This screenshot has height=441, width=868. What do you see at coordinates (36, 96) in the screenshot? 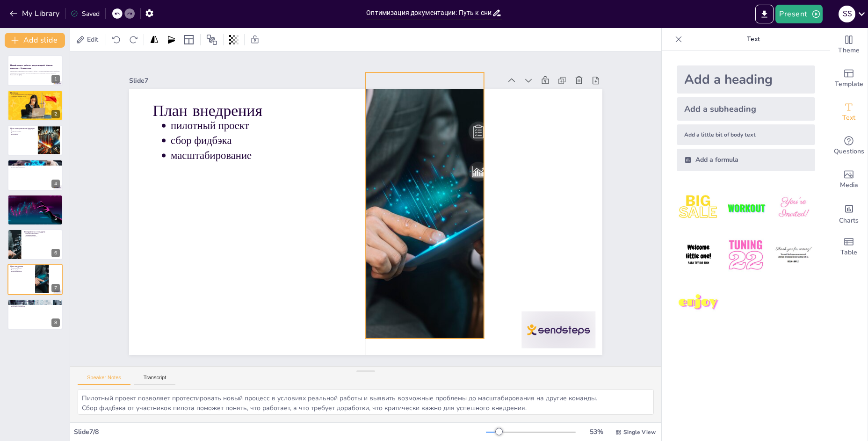
I see `p: реальные примеры "боли"` at bounding box center [36, 96].